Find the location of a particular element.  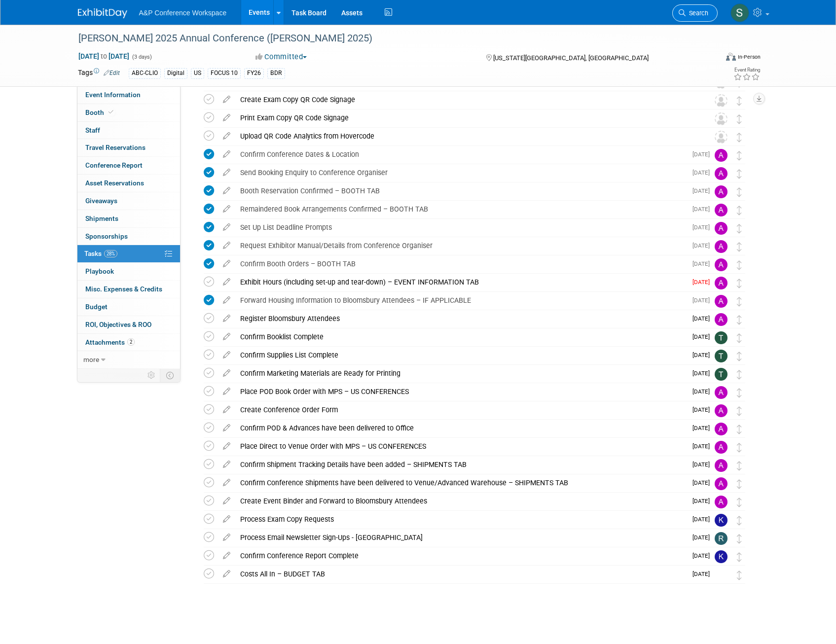

div: US is located at coordinates (197, 73).